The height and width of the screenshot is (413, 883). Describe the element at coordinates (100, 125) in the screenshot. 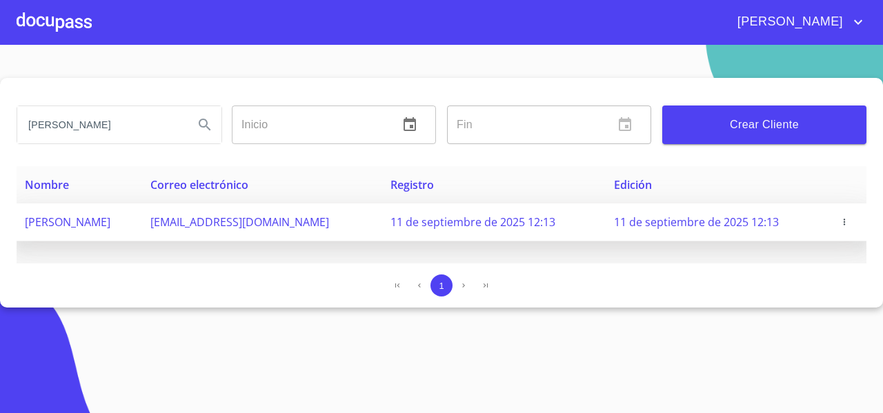

I see `input: search` at that location.